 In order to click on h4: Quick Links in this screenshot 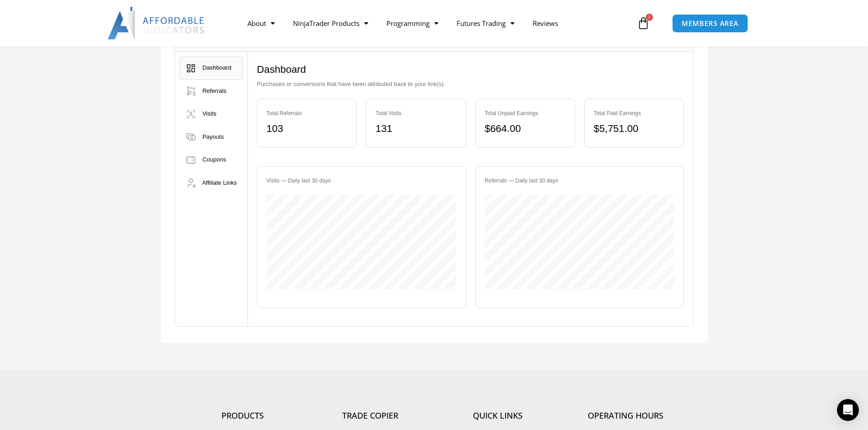, I will do `click(498, 416)`.